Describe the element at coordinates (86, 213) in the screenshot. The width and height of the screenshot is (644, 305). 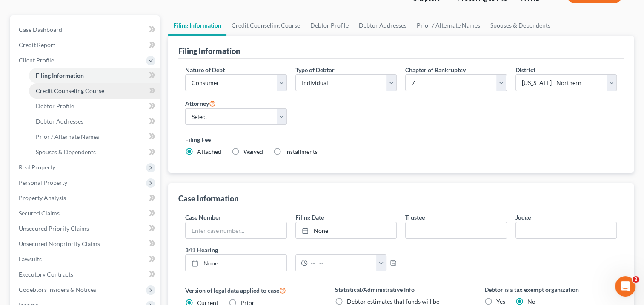
I see `a: Secured Claims` at that location.